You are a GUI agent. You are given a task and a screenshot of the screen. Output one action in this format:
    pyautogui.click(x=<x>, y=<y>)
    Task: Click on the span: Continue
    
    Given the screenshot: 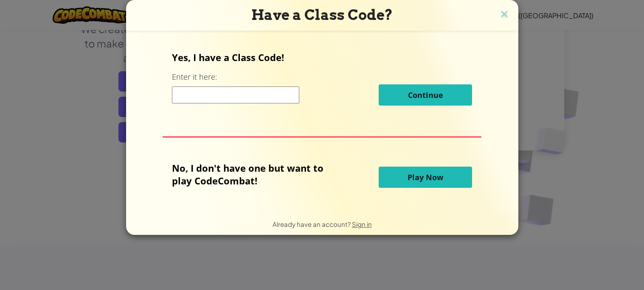 What is the action you would take?
    pyautogui.click(x=425, y=95)
    